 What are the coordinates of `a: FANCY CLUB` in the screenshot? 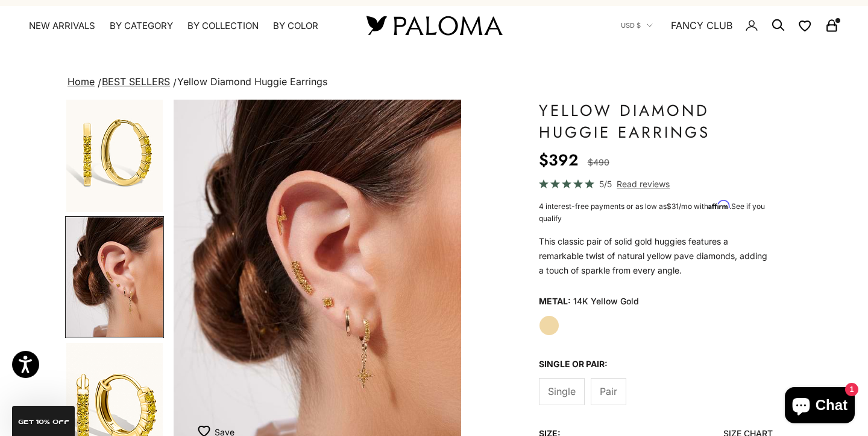 It's located at (702, 26).